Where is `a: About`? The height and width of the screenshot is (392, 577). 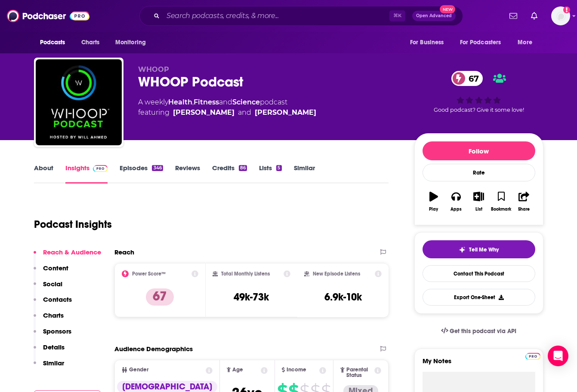
a: About is located at coordinates (44, 174).